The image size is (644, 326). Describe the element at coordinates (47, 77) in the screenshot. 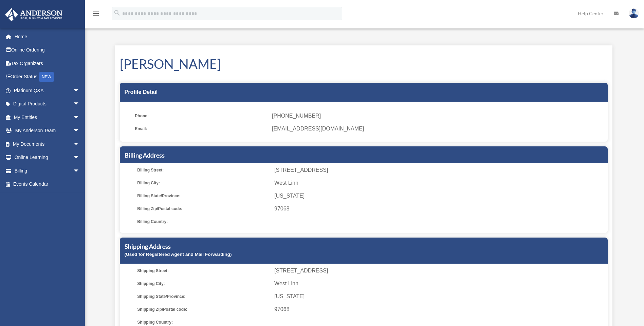

I see `div: NEW` at that location.